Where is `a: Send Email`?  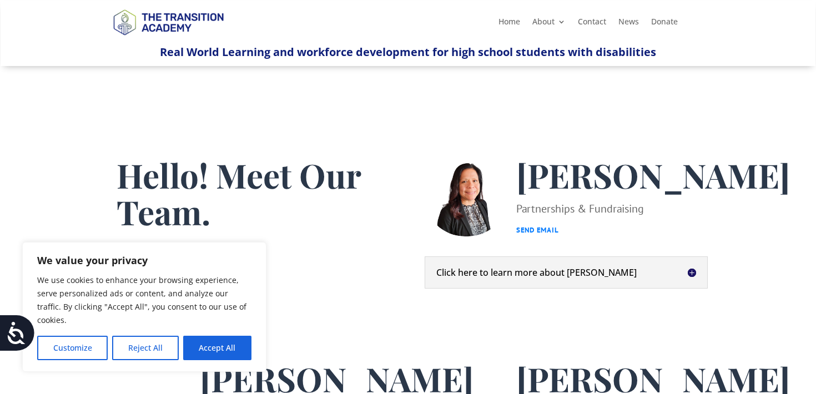
a: Send Email is located at coordinates (537, 230).